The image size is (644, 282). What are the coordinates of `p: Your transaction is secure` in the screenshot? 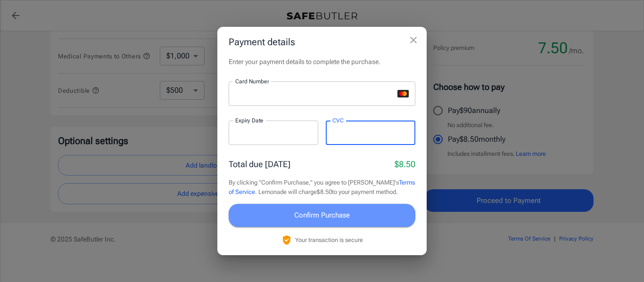 It's located at (329, 240).